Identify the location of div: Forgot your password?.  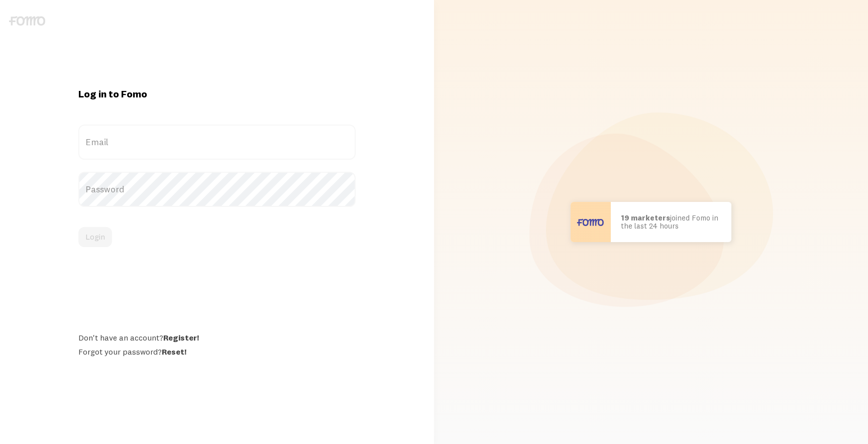
(217, 352).